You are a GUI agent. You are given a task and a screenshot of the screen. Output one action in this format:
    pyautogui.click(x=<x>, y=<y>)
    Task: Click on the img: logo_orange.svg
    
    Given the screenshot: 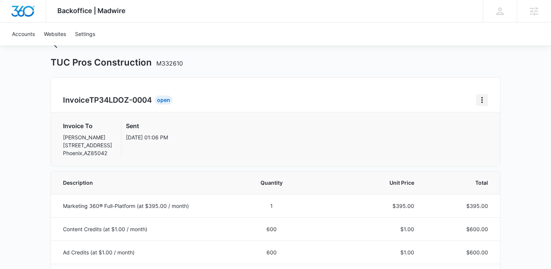 What is the action you would take?
    pyautogui.click(x=15, y=15)
    